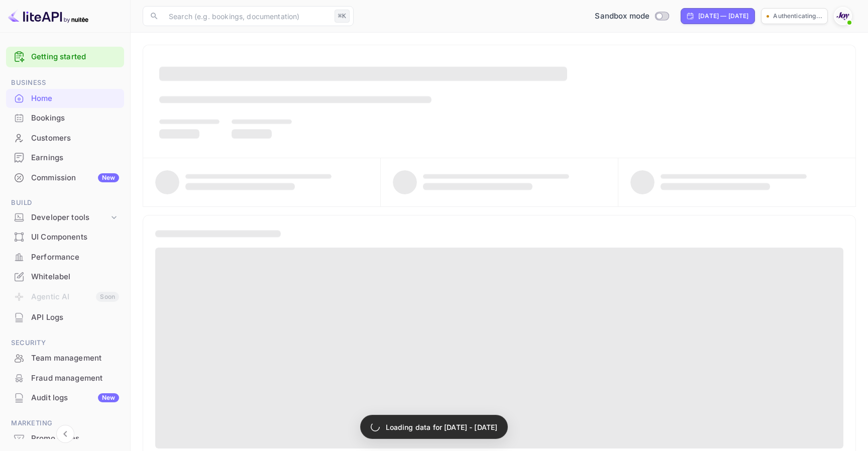 This screenshot has height=451, width=868. I want to click on div: CommissionNew, so click(65, 178).